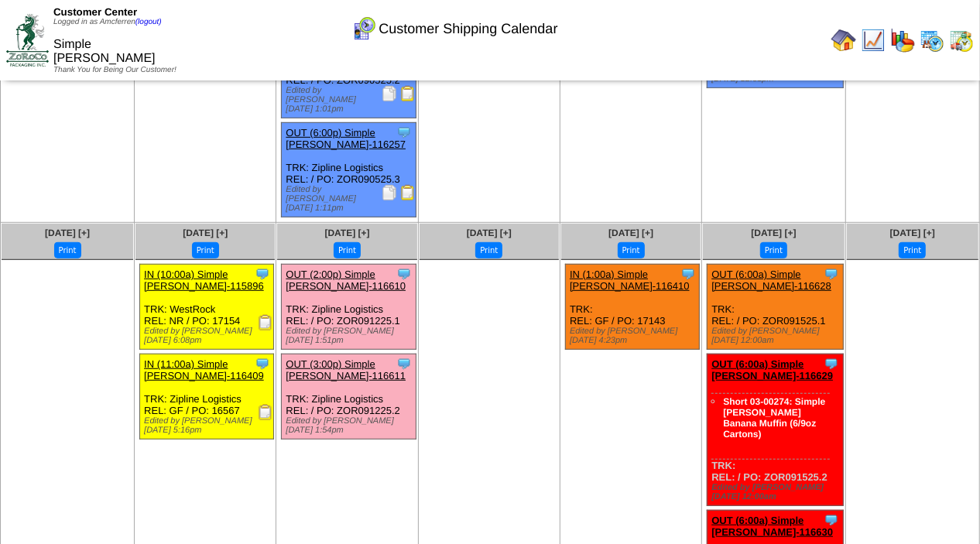 The image size is (980, 544). What do you see at coordinates (962, 40) in the screenshot?
I see `img: calendarinout.gif` at bounding box center [962, 40].